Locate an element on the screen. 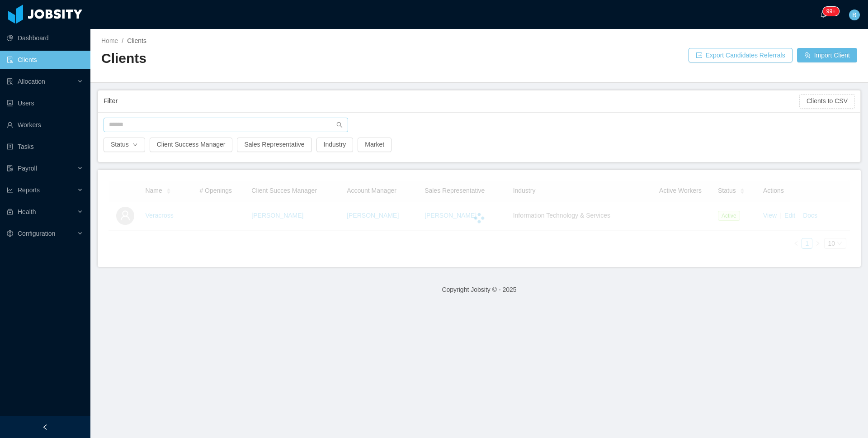 This screenshot has height=438, width=868. sup: 245 is located at coordinates (831, 11).